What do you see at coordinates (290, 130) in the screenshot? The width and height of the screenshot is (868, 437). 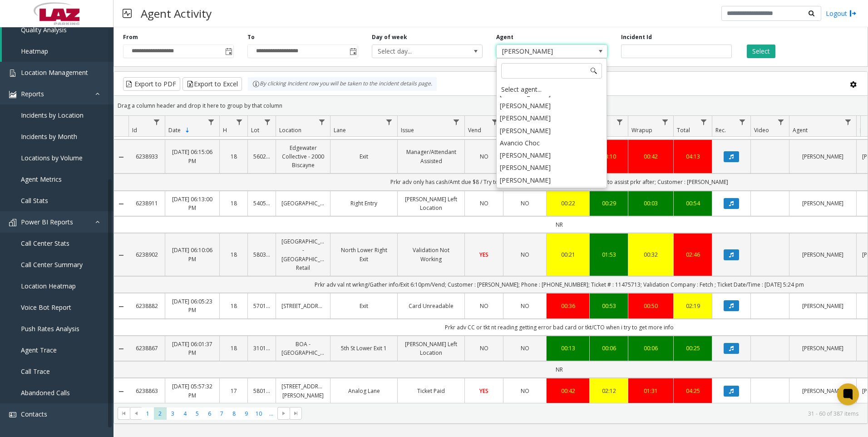 I see `span: Location` at bounding box center [290, 130].